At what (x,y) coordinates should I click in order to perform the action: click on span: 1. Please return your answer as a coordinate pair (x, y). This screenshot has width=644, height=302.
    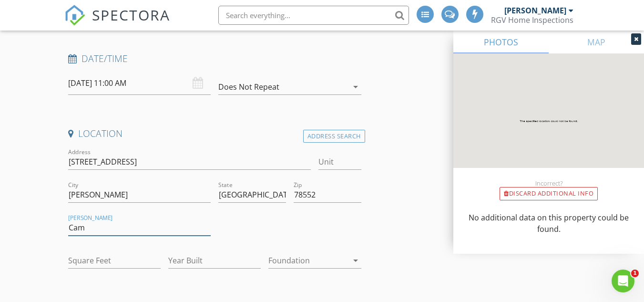
    Looking at the image, I should click on (635, 273).